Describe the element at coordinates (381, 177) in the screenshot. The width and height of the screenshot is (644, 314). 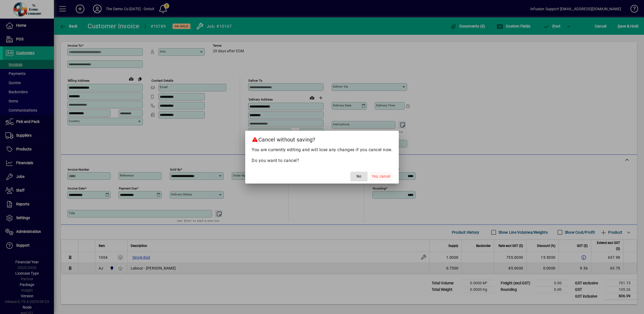
I see `button: Yes, cancel` at that location.